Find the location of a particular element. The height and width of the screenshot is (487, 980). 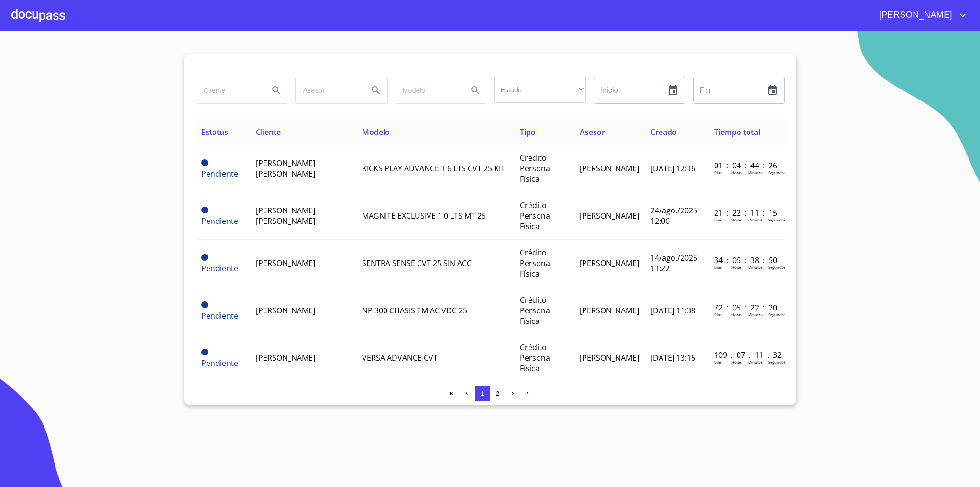

span: 14/ago./2025 11:22 is located at coordinates (674, 263).